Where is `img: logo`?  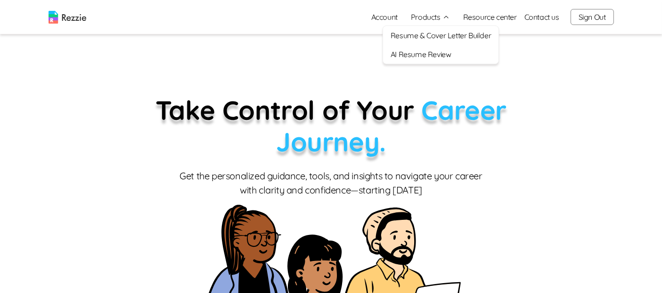 img: logo is located at coordinates (67, 17).